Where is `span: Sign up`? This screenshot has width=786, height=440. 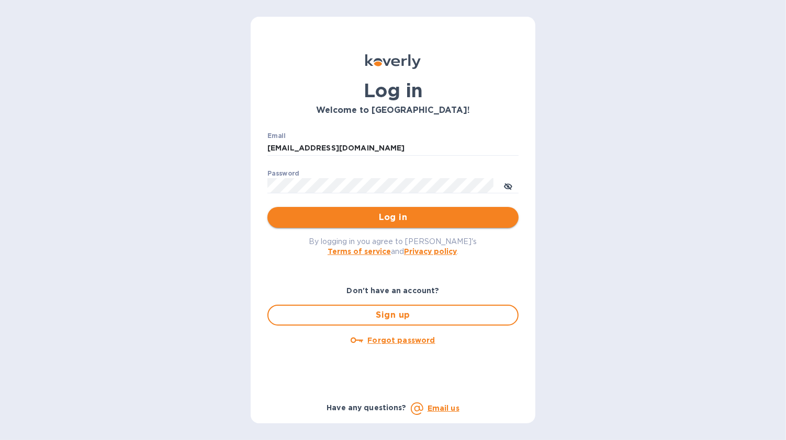
span: Sign up is located at coordinates (393, 315).